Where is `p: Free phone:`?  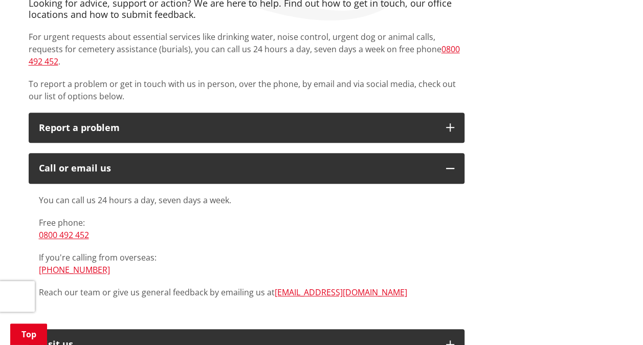
p: Free phone: is located at coordinates (246, 229).